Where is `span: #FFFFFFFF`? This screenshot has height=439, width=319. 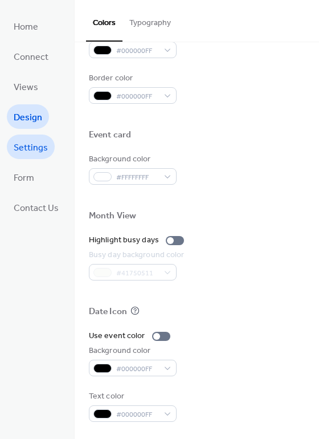 span: #FFFFFFFF is located at coordinates (137, 177).